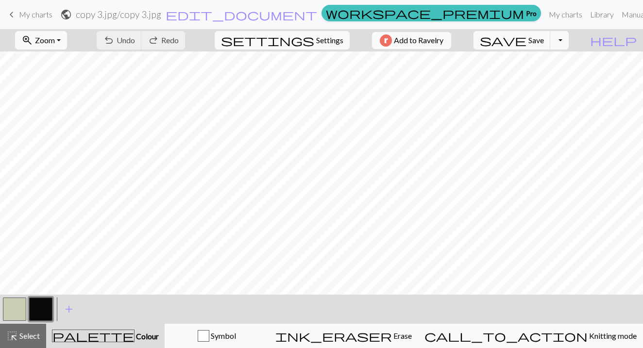 The height and width of the screenshot is (348, 643). Describe the element at coordinates (66, 15) in the screenshot. I see `span: public` at that location.